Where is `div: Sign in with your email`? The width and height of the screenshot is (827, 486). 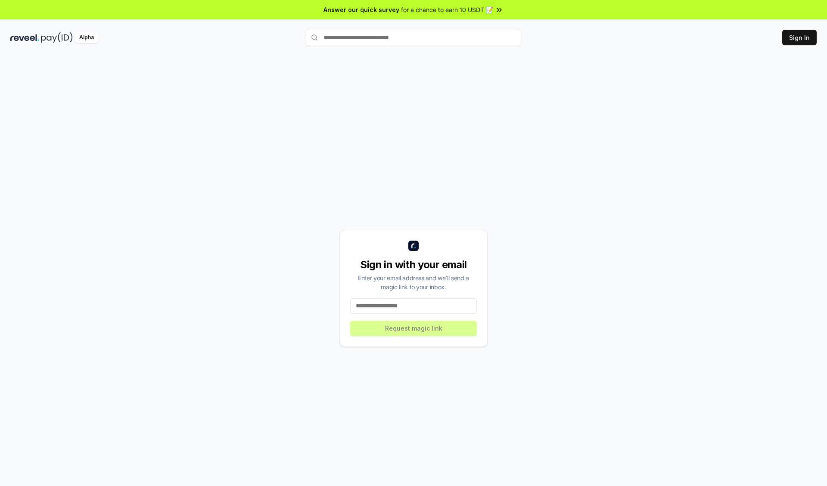
div: Sign in with your email is located at coordinates (413, 265).